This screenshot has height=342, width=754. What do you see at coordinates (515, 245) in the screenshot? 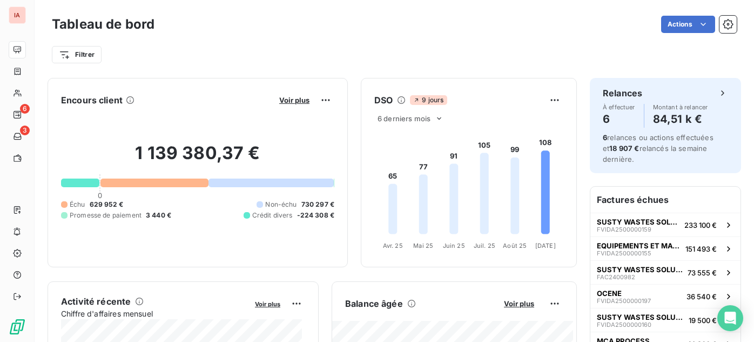
I see `tspan: Août 25` at bounding box center [515, 245].